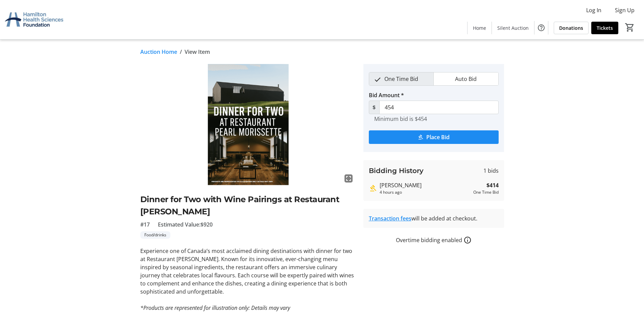 This screenshot has width=644, height=320. Describe the element at coordinates (513, 27) in the screenshot. I see `span: Silent Auction` at that location.